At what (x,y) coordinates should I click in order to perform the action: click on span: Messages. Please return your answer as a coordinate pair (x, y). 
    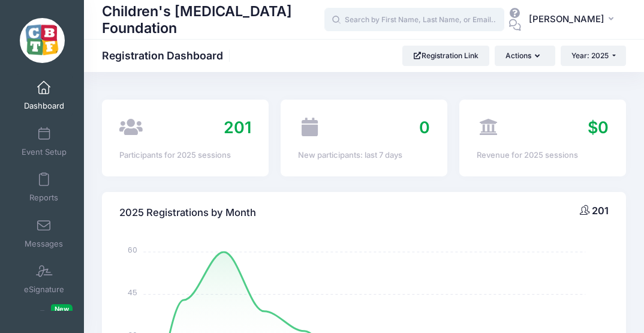
    Looking at the image, I should click on (44, 243).